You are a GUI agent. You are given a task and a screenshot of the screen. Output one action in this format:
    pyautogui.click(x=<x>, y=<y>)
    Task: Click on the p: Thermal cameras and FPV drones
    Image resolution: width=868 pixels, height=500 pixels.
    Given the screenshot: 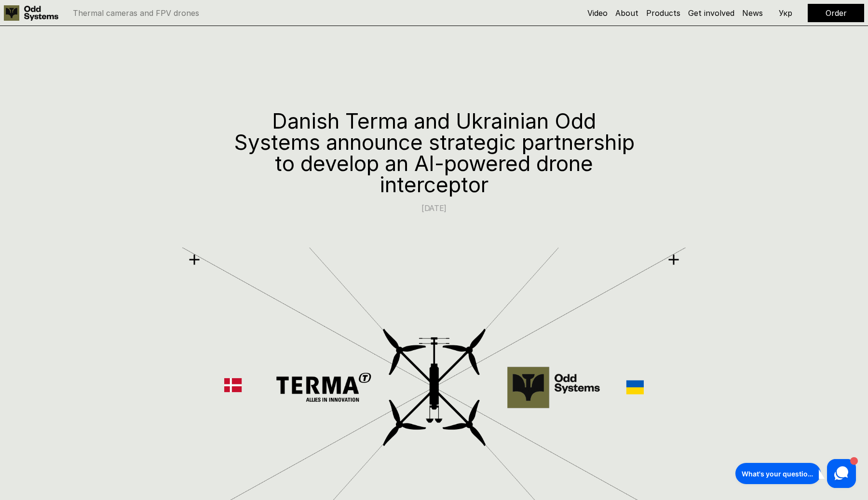 What is the action you would take?
    pyautogui.click(x=136, y=13)
    